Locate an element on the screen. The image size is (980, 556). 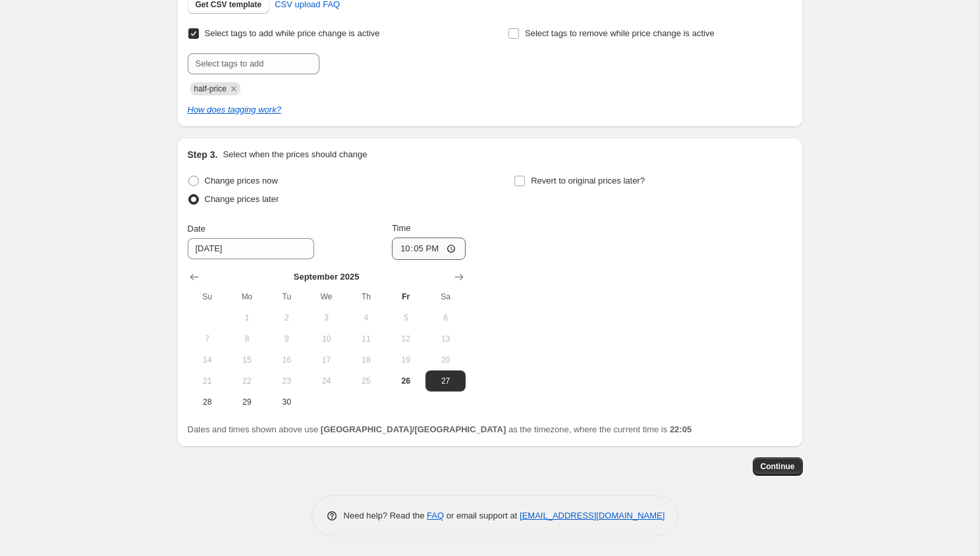
button: Wednesday September 24 2025 is located at coordinates (326, 381).